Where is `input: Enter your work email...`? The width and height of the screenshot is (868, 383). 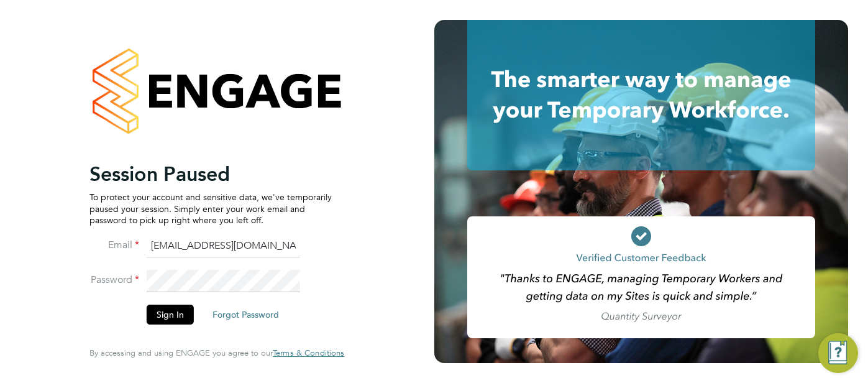
input: Enter your work email... is located at coordinates (223, 246).